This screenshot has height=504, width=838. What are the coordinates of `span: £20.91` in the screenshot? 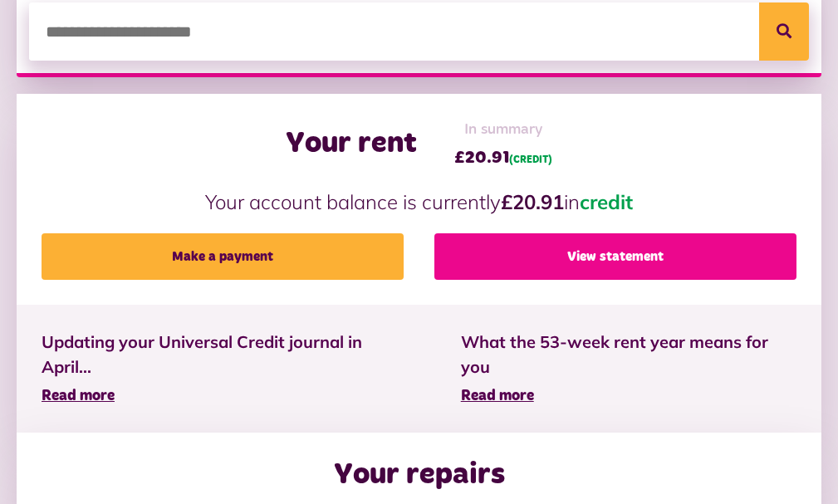 It's located at (503, 158).